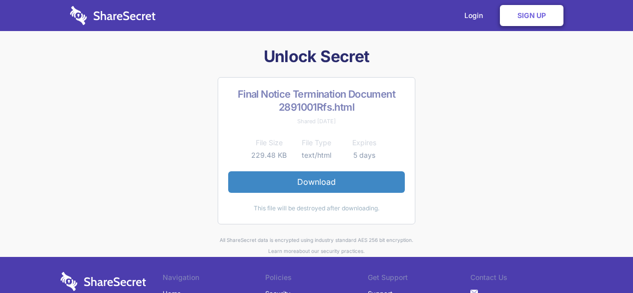 This screenshot has height=293, width=633. What do you see at coordinates (269, 143) in the screenshot?
I see `th: File Size` at bounding box center [269, 143].